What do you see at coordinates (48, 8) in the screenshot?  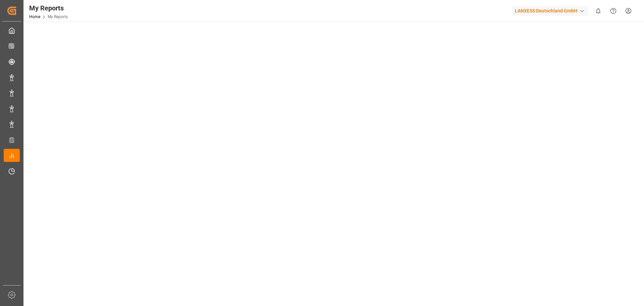 I see `div: My Reports` at bounding box center [48, 8].